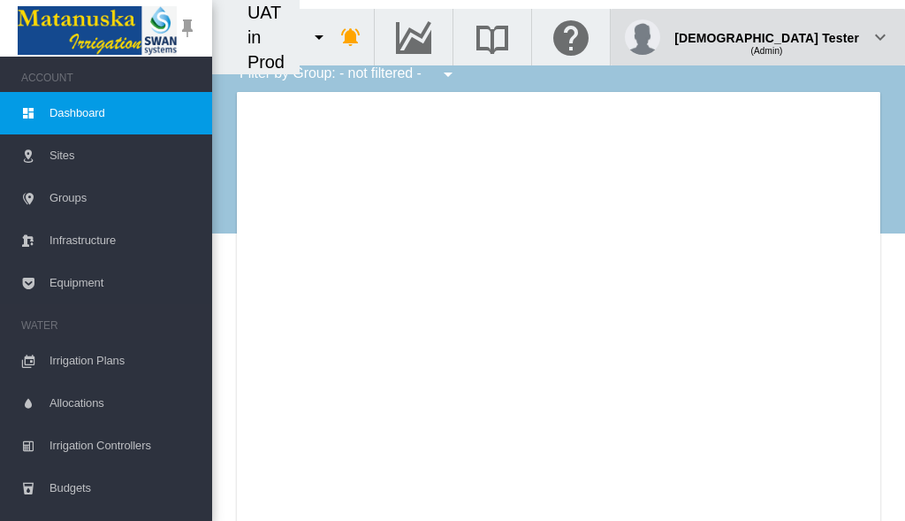 The width and height of the screenshot is (905, 521). What do you see at coordinates (187, 28) in the screenshot?
I see `md-icon: icon-pin` at bounding box center [187, 28].